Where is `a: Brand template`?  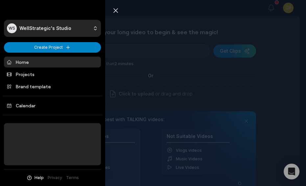
a: Brand template is located at coordinates (52, 86).